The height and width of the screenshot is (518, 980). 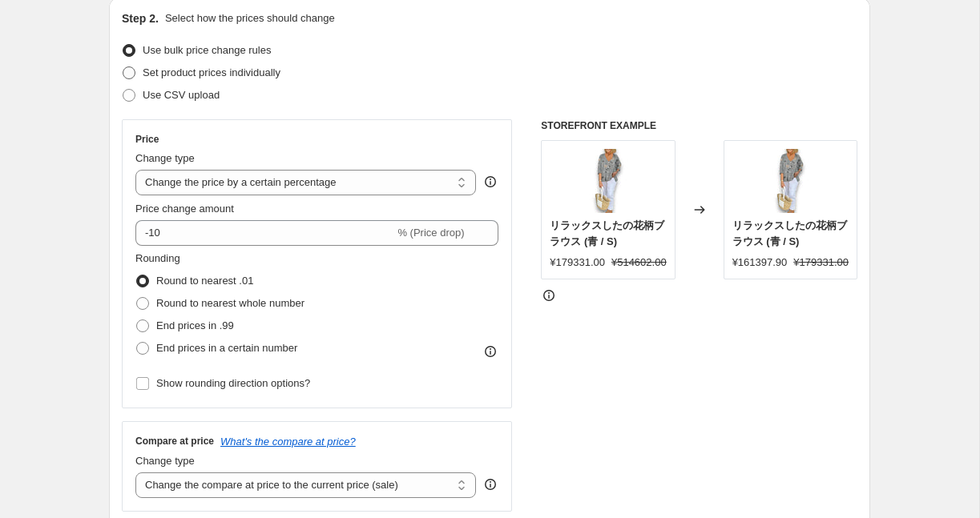 I want to click on h2: Step 2., so click(x=140, y=18).